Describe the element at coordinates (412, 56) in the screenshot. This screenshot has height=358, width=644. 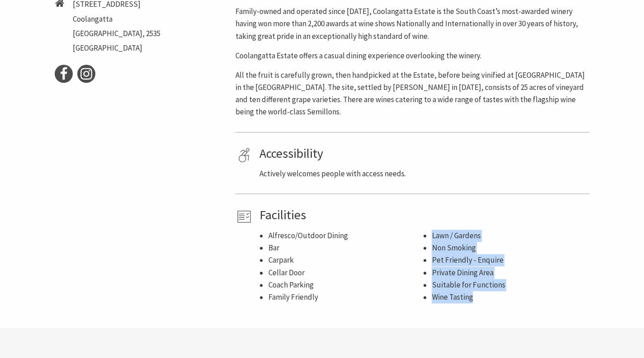
I see `p: Coolangatta Estate offers a casual dining experience overlooking the winery.` at that location.